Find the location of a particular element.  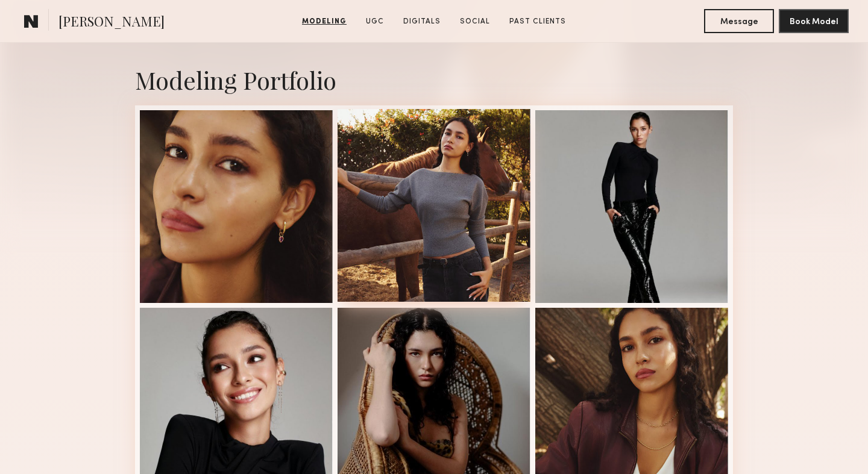

button: Book Model is located at coordinates (814, 21).